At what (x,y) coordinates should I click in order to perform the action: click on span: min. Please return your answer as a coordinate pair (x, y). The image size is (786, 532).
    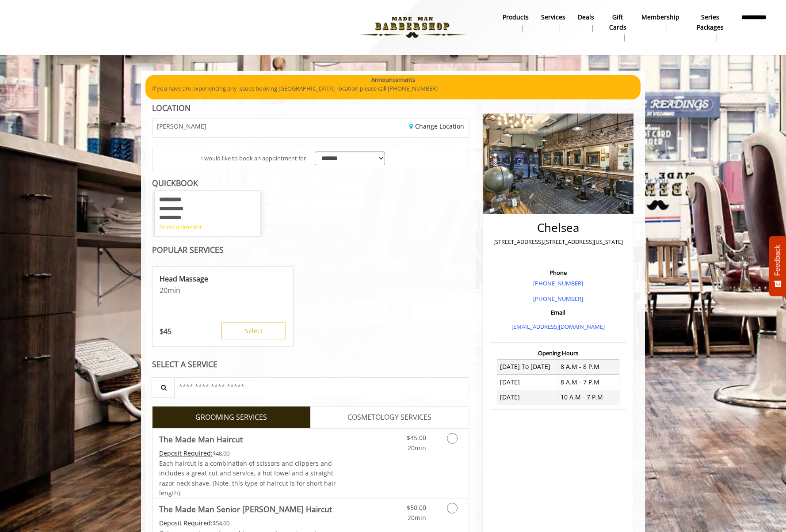
    Looking at the image, I should click on (174, 290).